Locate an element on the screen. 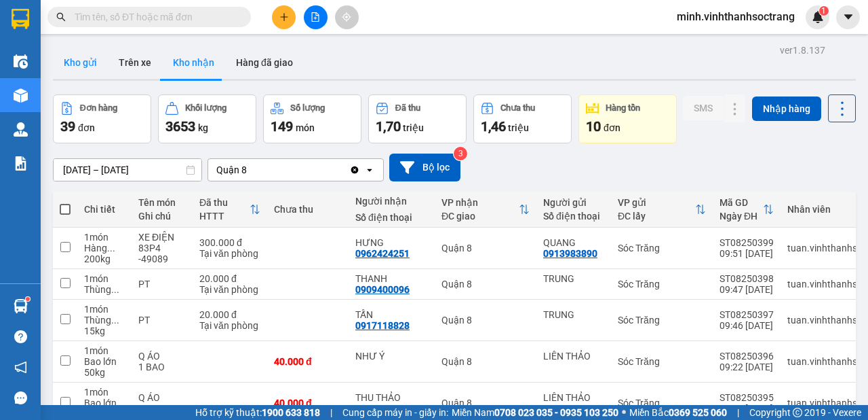  div: 0913983890 is located at coordinates (570, 253).